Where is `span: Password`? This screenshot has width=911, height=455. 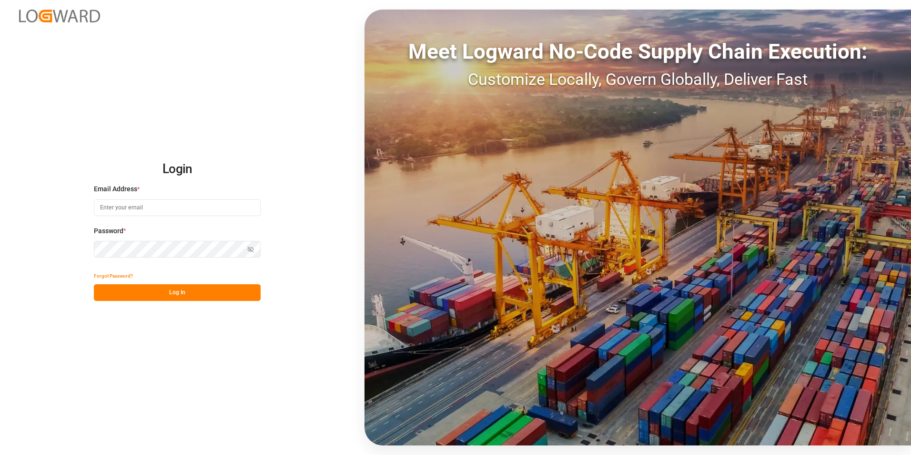
span: Password is located at coordinates (109, 231).